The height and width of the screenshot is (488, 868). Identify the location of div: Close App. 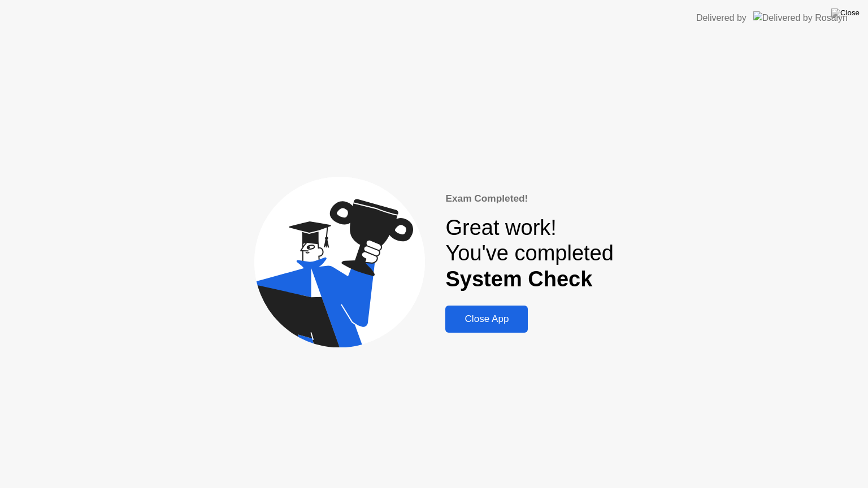
(486, 319).